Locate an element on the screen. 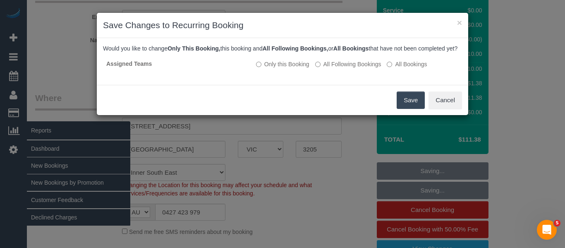 Image resolution: width=565 pixels, height=248 pixels. strong: Assigned Teams is located at coordinates (129, 64).